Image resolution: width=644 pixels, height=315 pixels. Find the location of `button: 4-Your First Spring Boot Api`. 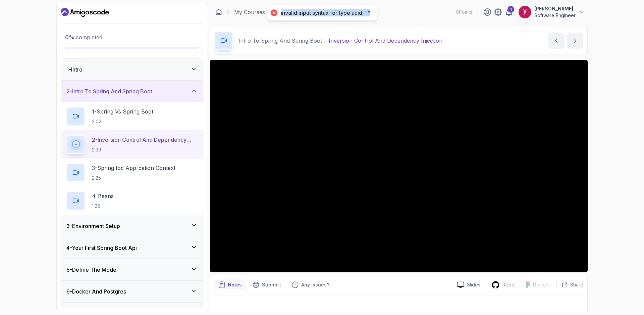

button: 4-Your First Spring Boot Api is located at coordinates (132, 248).